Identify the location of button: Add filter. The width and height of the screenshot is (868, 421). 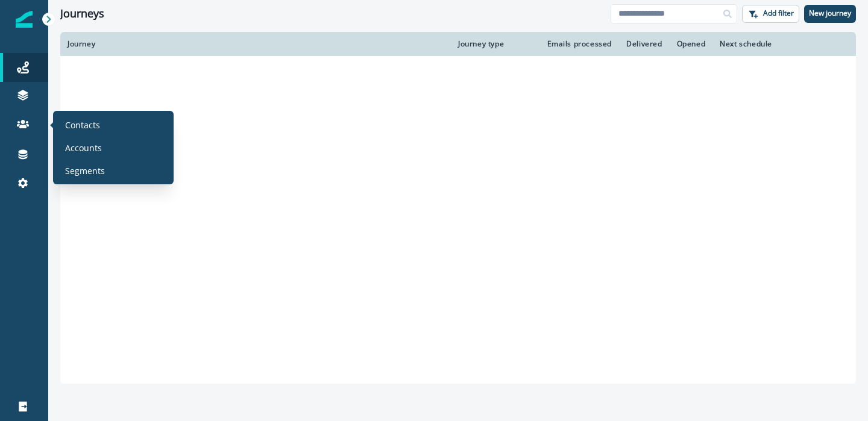
(770, 14).